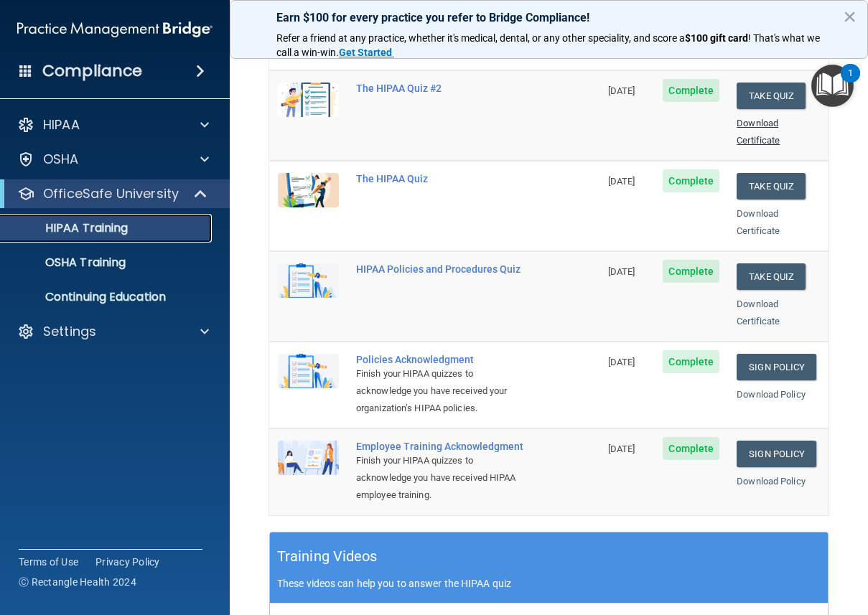 This screenshot has height=615, width=868. What do you see at coordinates (441, 478) in the screenshot?
I see `div: Finish your HIPAA quizzes to acknowledge you have received HIPAA employee training.` at bounding box center [441, 478].